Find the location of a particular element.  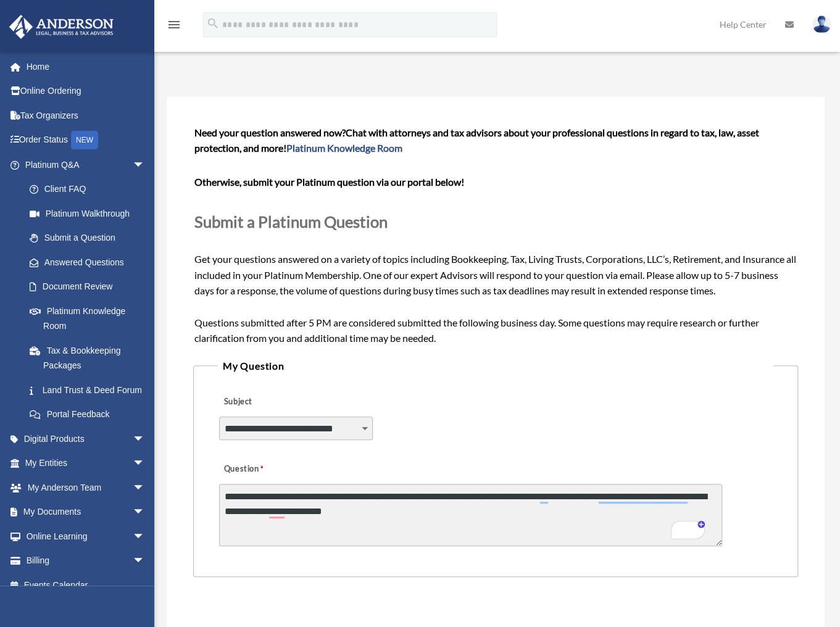

a: Answered Questions is located at coordinates (90, 262).